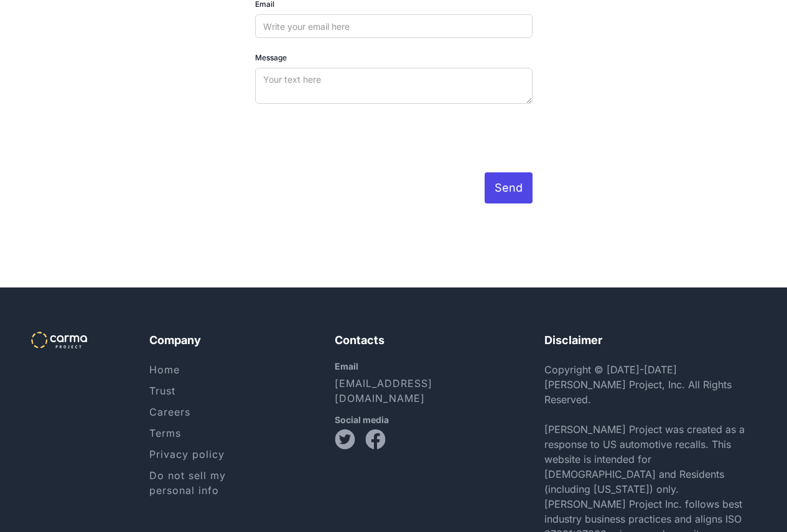  Describe the element at coordinates (509, 188) in the screenshot. I see `input: Send` at that location.